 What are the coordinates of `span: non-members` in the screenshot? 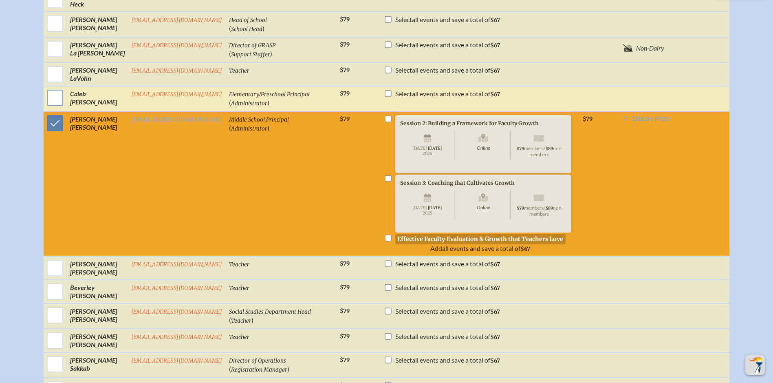 It's located at (546, 210).